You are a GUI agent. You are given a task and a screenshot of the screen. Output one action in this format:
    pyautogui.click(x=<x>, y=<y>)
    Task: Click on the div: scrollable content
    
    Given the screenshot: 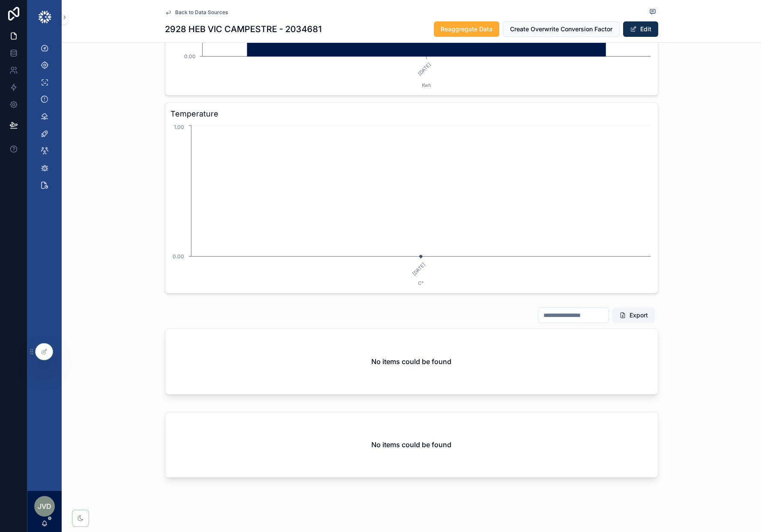 What is the action you would take?
    pyautogui.click(x=45, y=119)
    